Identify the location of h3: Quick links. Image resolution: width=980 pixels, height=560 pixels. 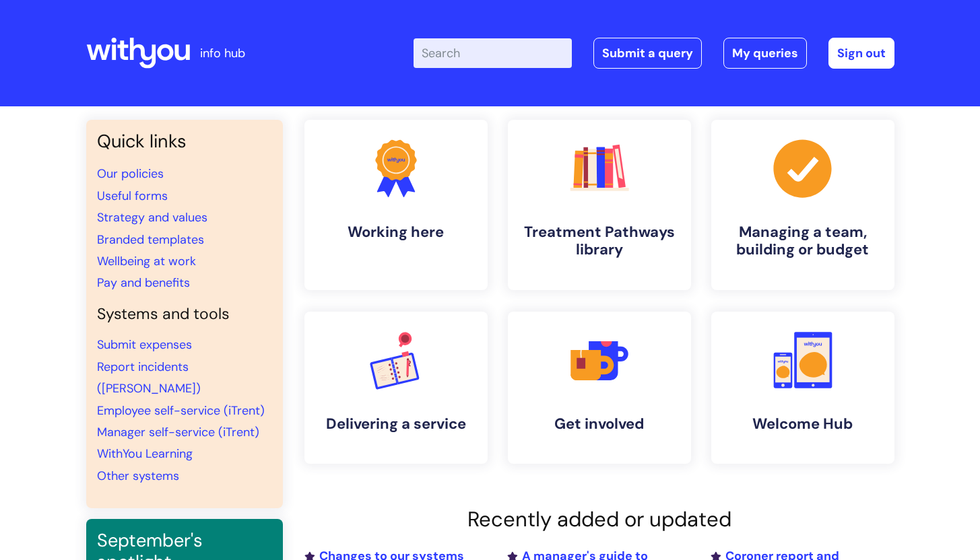
(184, 142).